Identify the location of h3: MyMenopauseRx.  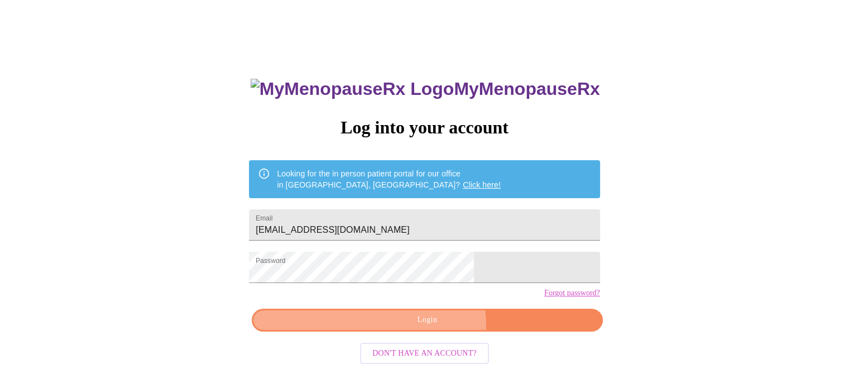
(425, 89).